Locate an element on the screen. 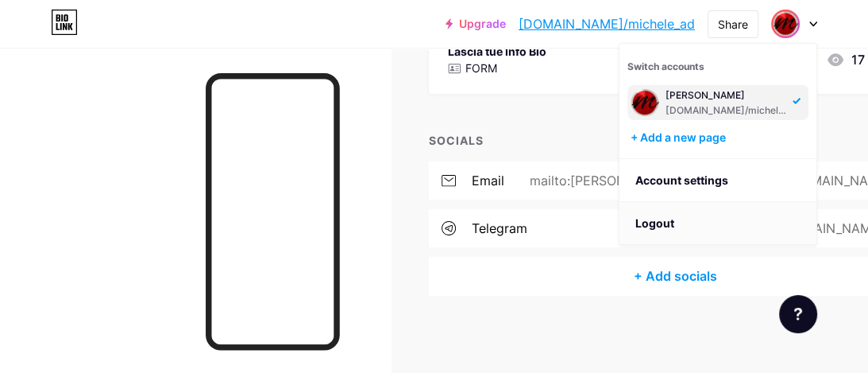 The image size is (868, 373). p: FORM is located at coordinates (482, 68).